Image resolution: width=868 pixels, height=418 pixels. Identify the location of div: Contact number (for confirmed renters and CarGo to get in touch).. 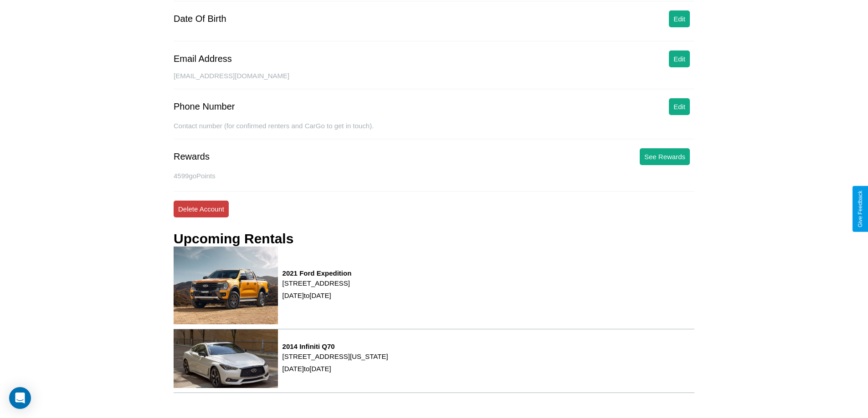
(434, 131).